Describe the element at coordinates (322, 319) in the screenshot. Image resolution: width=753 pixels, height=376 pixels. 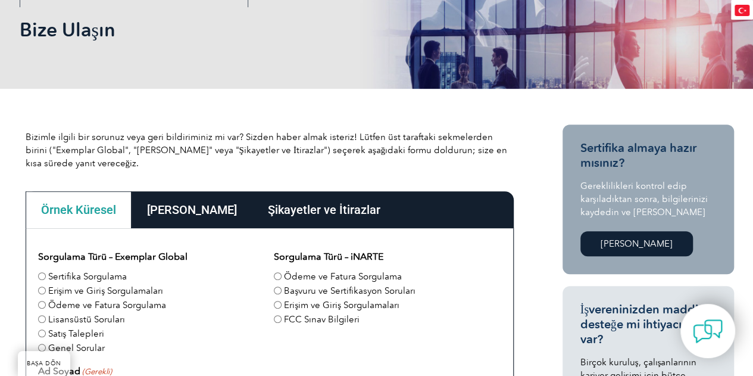
I see `font: FCC Sınav Bilgileri` at that location.